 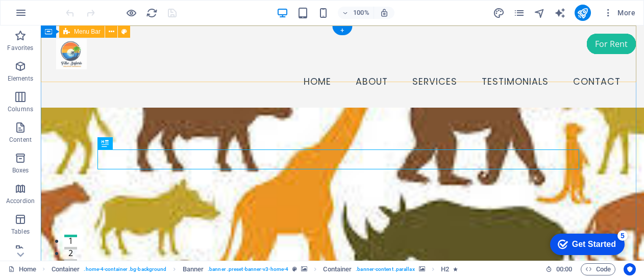 I want to click on p: Boxes, so click(x=20, y=171).